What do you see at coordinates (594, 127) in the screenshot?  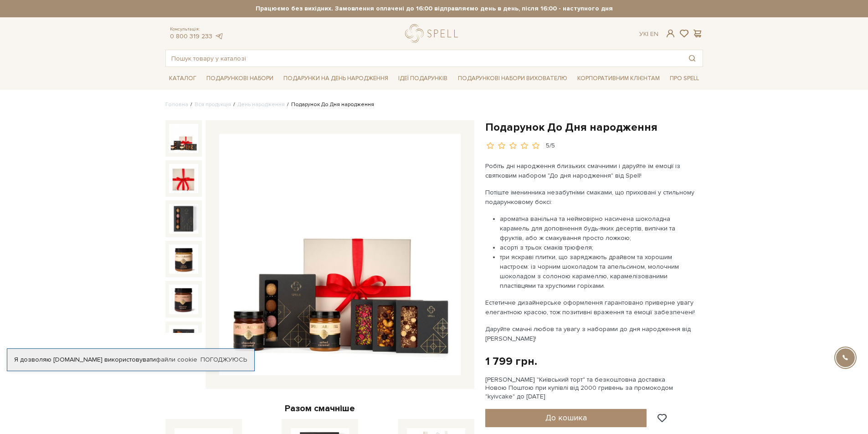 I see `h1: Подарунок До Дня народження` at bounding box center [594, 127].